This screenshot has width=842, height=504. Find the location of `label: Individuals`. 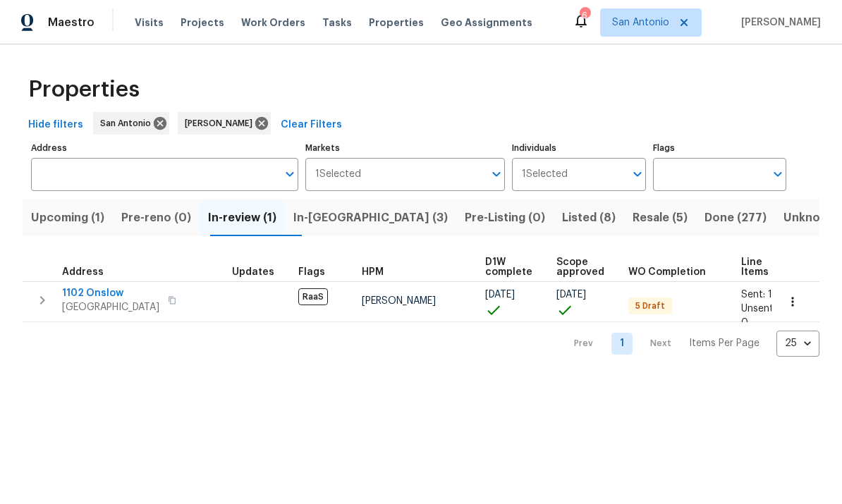

label: Individuals is located at coordinates (579, 148).